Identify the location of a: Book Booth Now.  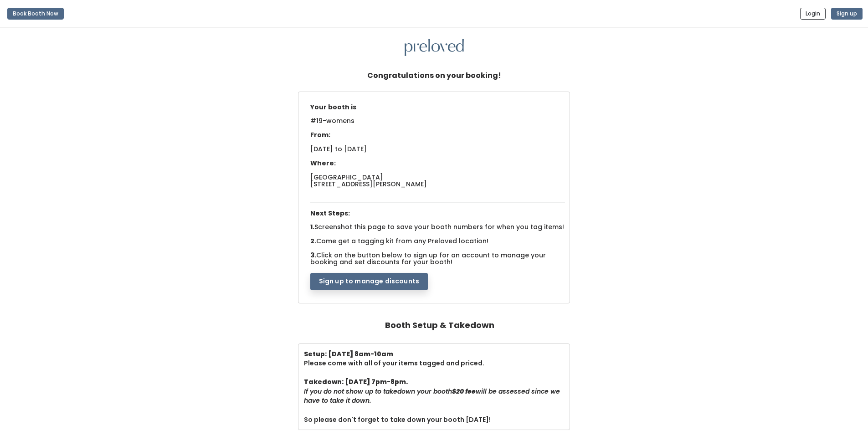
(35, 14).